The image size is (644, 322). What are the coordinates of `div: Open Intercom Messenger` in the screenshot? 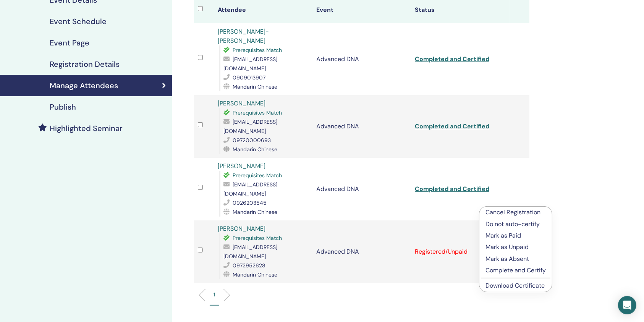 It's located at (627, 305).